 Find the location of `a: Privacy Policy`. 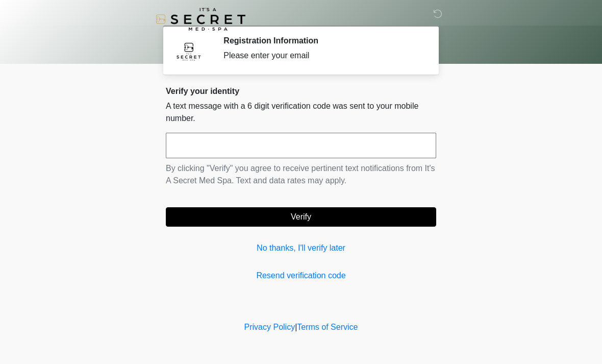

a: Privacy Policy is located at coordinates (269, 326).